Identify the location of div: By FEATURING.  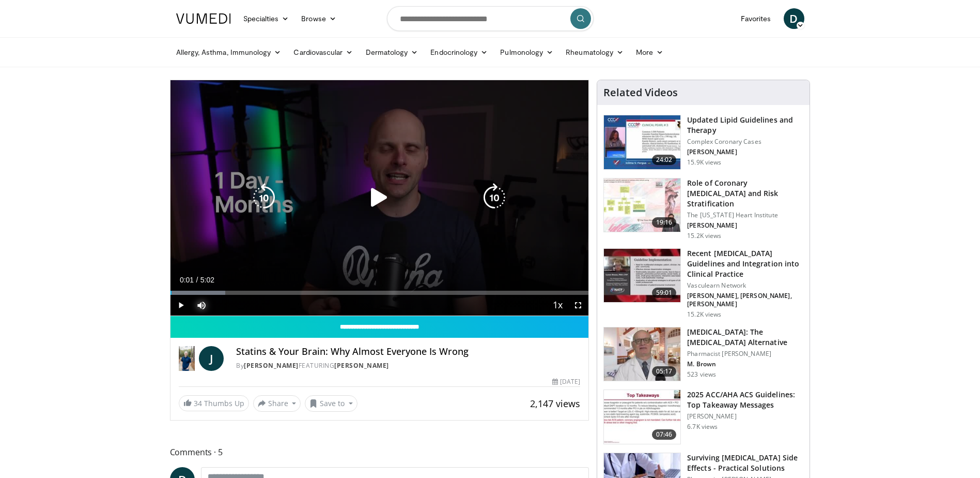
(408, 365).